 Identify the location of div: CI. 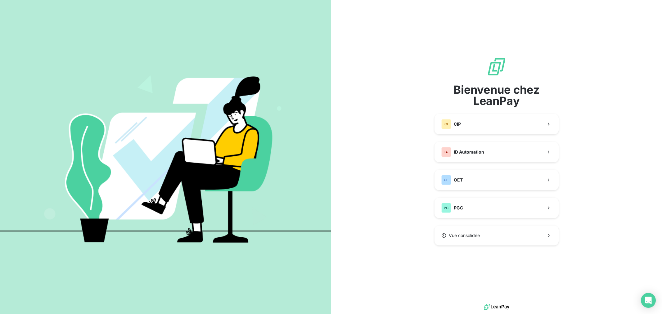
(446, 124).